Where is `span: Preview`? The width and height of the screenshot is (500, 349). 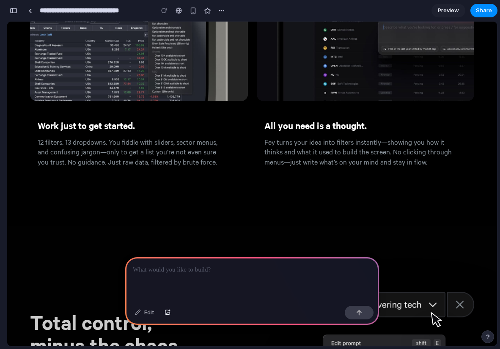
span: Preview is located at coordinates (449, 11).